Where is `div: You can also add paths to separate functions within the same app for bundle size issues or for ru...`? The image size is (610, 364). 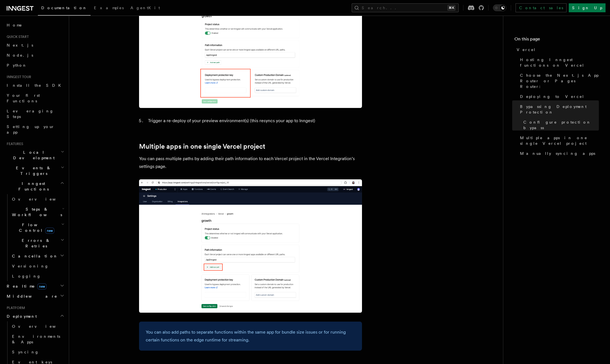
div: You can also add paths to separate functions within the same app for bundle size issues or for ru... is located at coordinates (250, 336).